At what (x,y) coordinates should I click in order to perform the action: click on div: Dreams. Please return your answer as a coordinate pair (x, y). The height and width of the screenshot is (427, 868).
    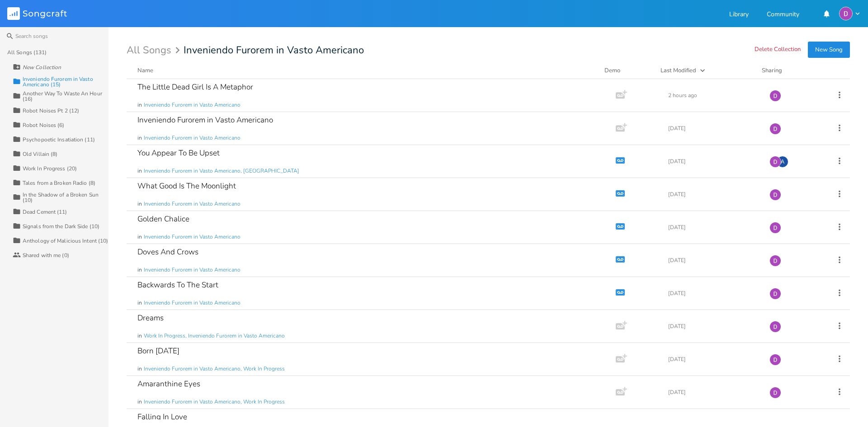
    Looking at the image, I should click on (151, 318).